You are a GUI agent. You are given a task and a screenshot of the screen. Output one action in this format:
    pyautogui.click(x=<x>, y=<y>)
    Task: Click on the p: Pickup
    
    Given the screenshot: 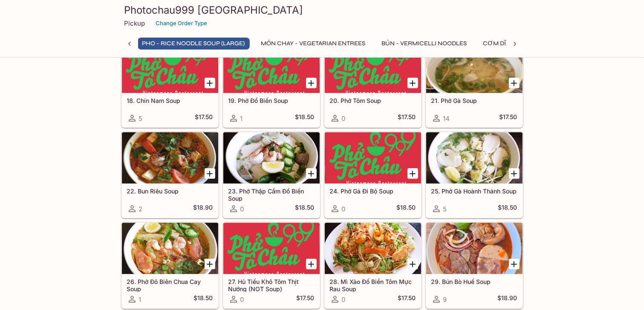 What is the action you would take?
    pyautogui.click(x=135, y=23)
    